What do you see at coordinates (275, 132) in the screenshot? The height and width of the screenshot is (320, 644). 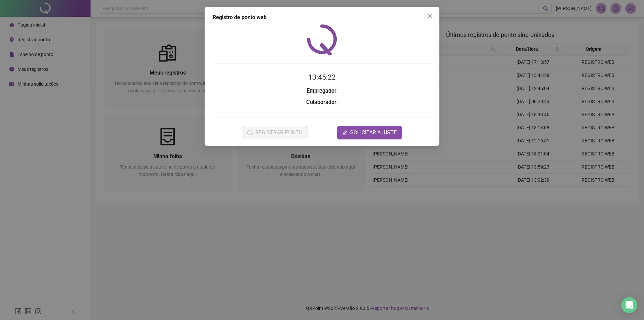 I see `button: REGISTRAR PONTO` at bounding box center [275, 132].